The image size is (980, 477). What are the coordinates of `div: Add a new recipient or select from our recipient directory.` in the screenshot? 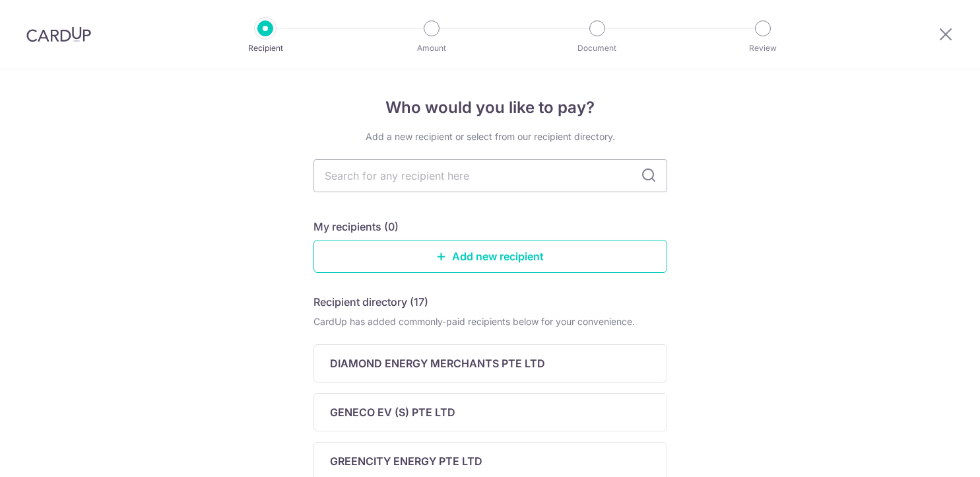 It's located at (490, 137).